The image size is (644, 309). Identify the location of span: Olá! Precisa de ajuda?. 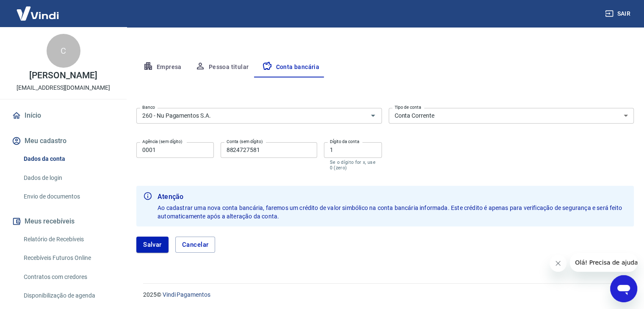
(38, 9).